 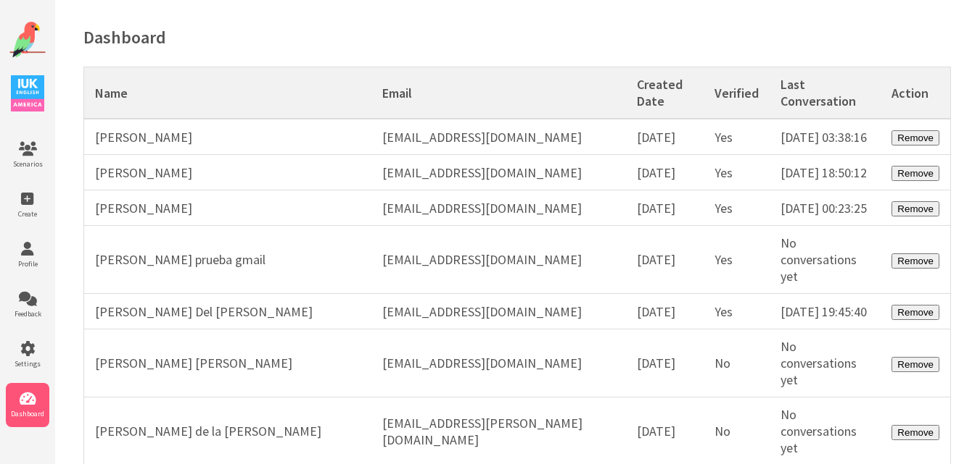 What do you see at coordinates (28, 264) in the screenshot?
I see `span: Profile` at bounding box center [28, 264].